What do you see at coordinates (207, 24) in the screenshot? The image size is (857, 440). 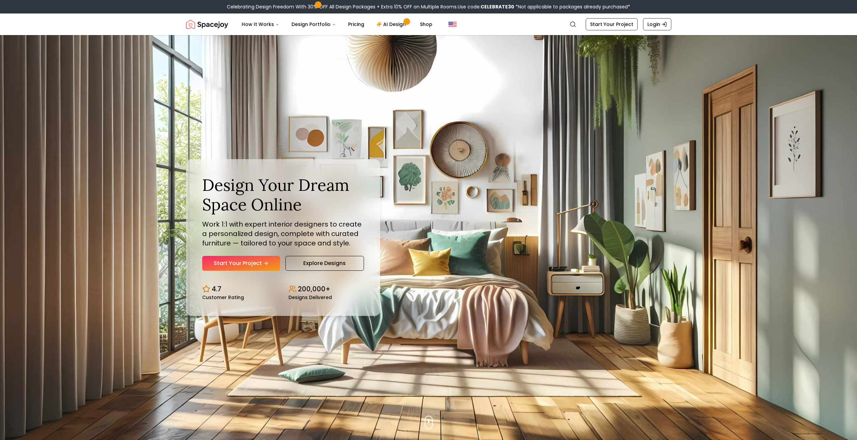 I see `a: Spacejoy` at bounding box center [207, 24].